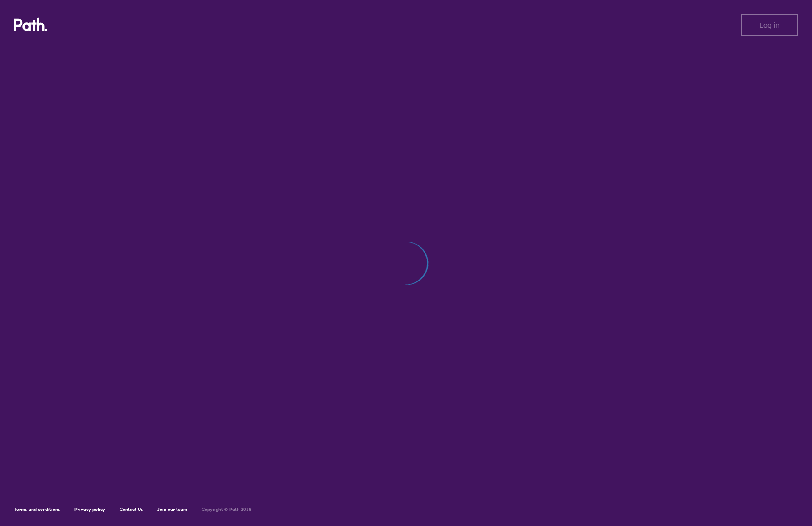 The width and height of the screenshot is (812, 526). What do you see at coordinates (89, 509) in the screenshot?
I see `a: Privacy policy` at bounding box center [89, 509].